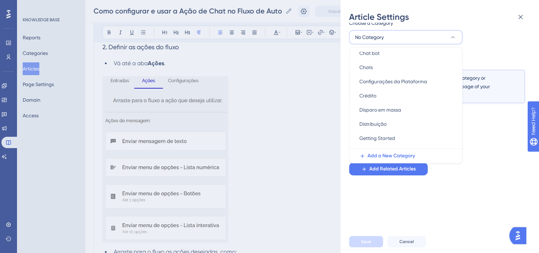  What do you see at coordinates (408, 156) in the screenshot?
I see `button: Add a New Category` at bounding box center [408, 156].